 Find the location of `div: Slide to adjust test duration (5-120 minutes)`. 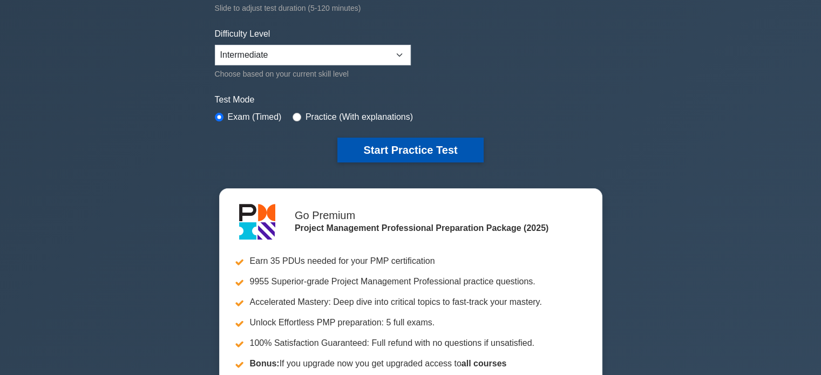

div: Slide to adjust test duration (5-120 minutes) is located at coordinates (411, 8).